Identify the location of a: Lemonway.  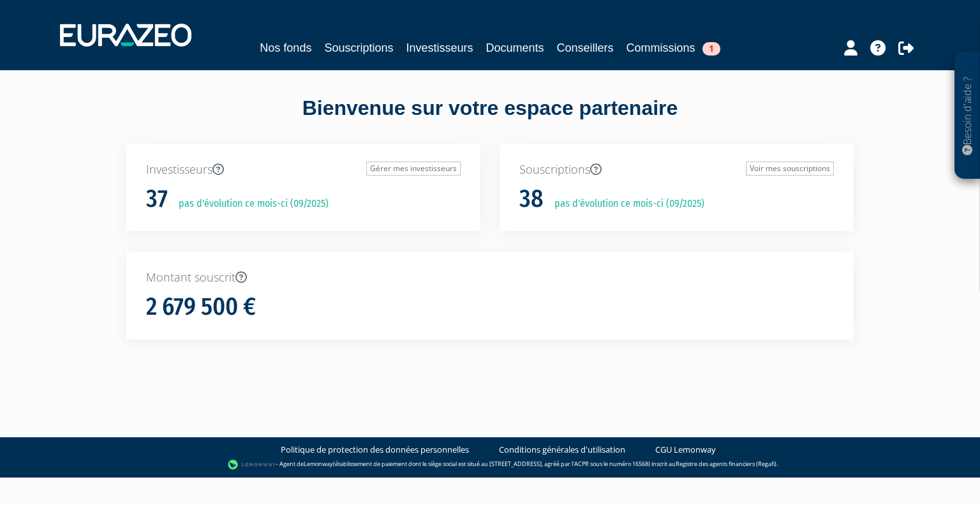
(318, 464).